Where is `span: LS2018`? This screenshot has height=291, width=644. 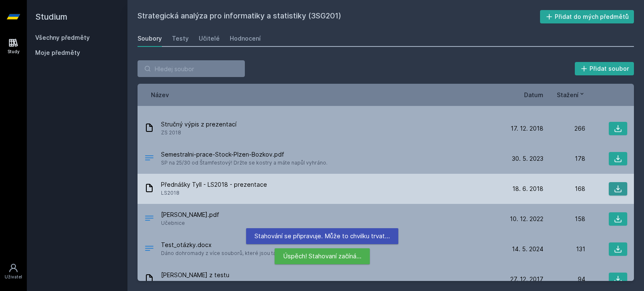 span: LS2018 is located at coordinates (214, 193).